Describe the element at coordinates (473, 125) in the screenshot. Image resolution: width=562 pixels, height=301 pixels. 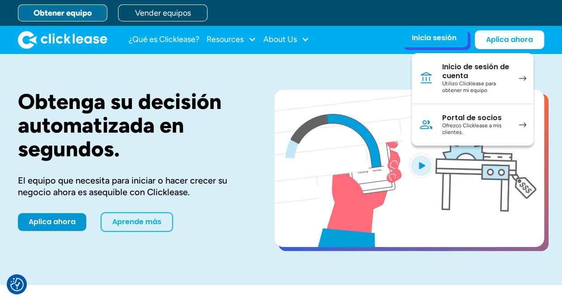
I see `a: Portal de sociosOfrezco Clicklease a mis clientes.` at that location.